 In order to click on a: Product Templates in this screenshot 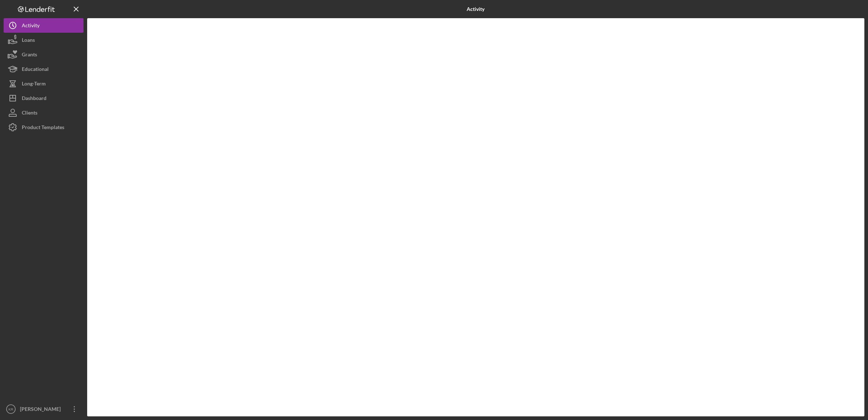, I will do `click(44, 127)`.